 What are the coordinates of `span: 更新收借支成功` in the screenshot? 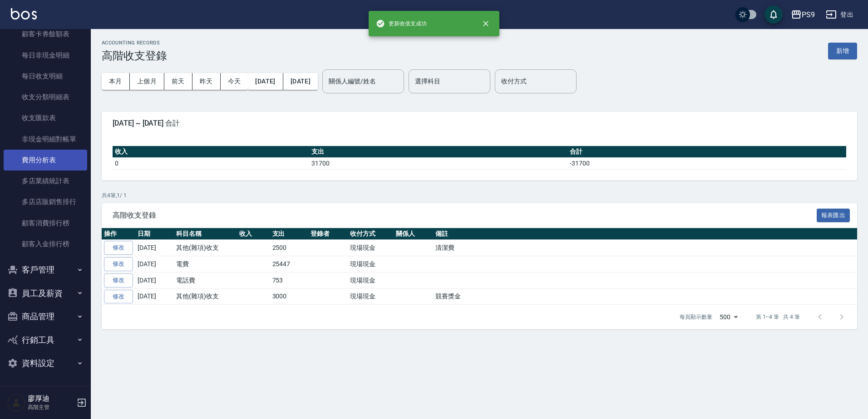 It's located at (401, 24).